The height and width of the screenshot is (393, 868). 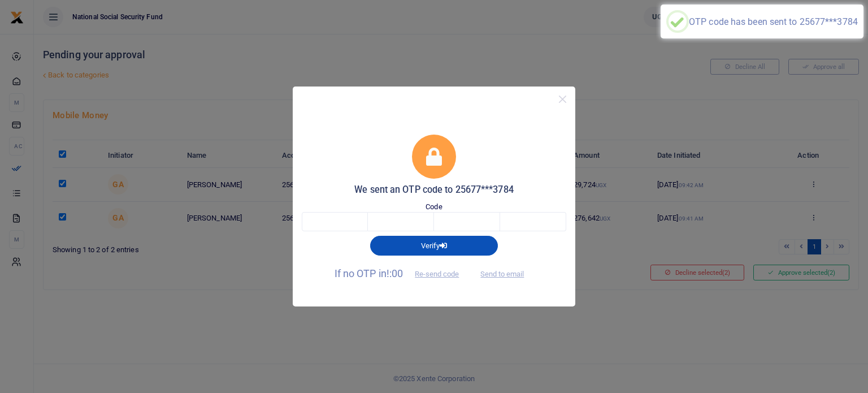 What do you see at coordinates (402, 273) in the screenshot?
I see `span: If no OTP in` at bounding box center [402, 273].